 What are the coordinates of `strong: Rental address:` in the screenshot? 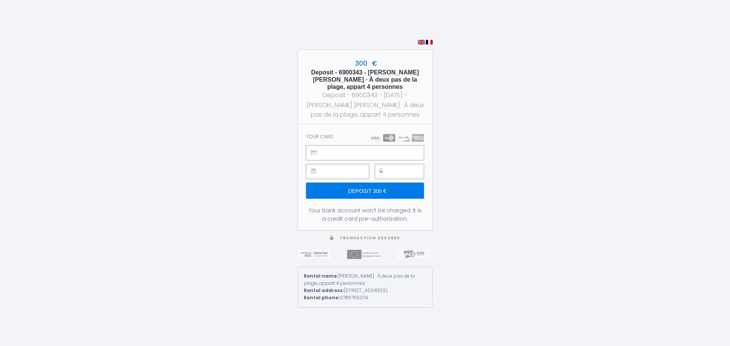 It's located at (324, 290).